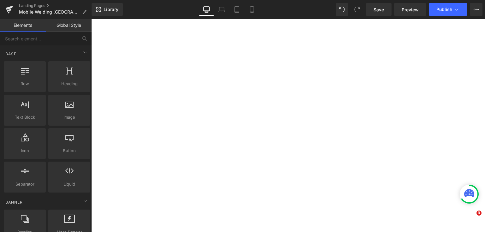 The image size is (485, 232). What do you see at coordinates (69, 184) in the screenshot?
I see `span: Liquid` at bounding box center [69, 184].